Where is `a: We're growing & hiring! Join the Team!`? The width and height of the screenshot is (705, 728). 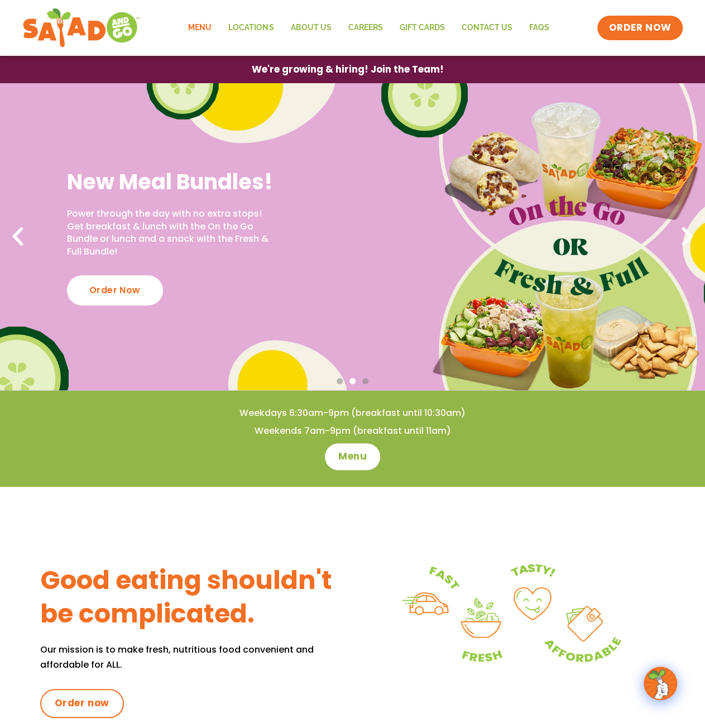 a: We're growing & hiring! Join the Team! is located at coordinates (348, 69).